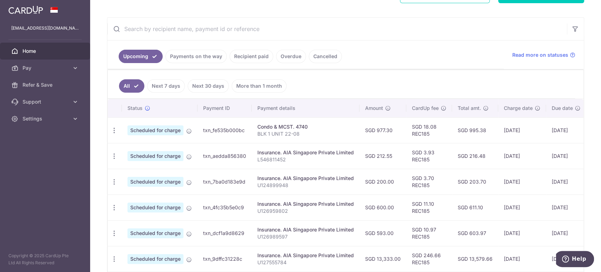 The image size is (601, 272). Describe the element at coordinates (46, 85) in the screenshot. I see `span: Refer & Save` at that location.